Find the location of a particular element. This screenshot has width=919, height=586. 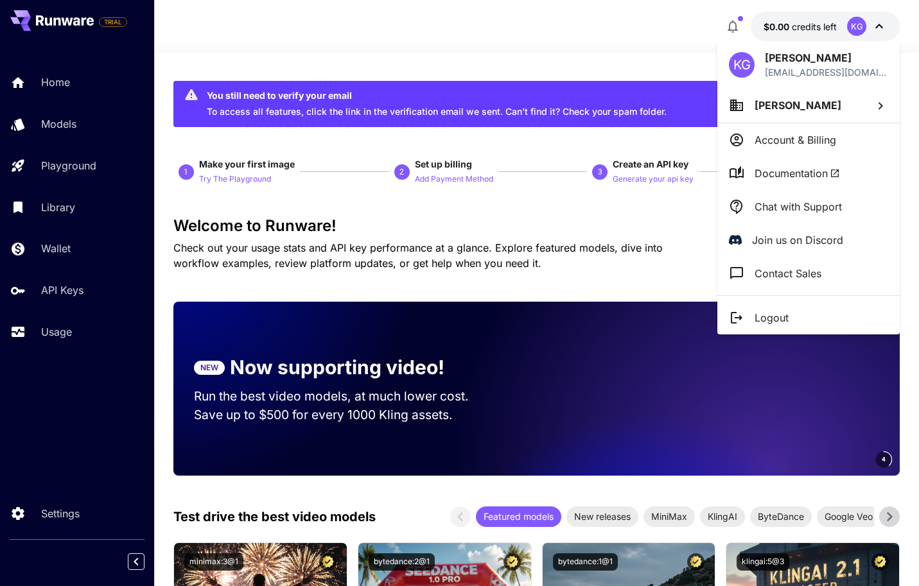

p: Chat with Support is located at coordinates (798, 207).